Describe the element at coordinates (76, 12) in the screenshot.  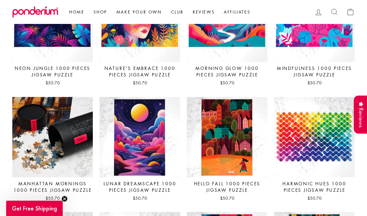
I see `a: Home` at that location.